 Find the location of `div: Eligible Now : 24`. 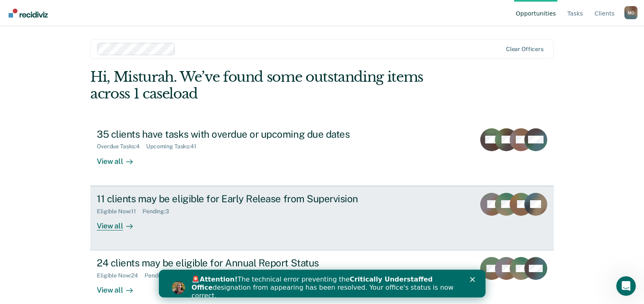

div: Eligible Now : 24 is located at coordinates (120, 275).